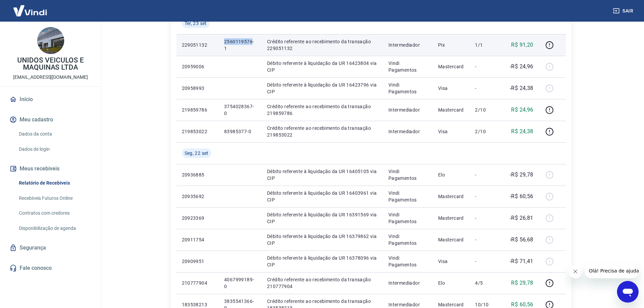  What do you see at coordinates (54, 228) in the screenshot?
I see `a: Disponibilização de agenda` at bounding box center [54, 228].